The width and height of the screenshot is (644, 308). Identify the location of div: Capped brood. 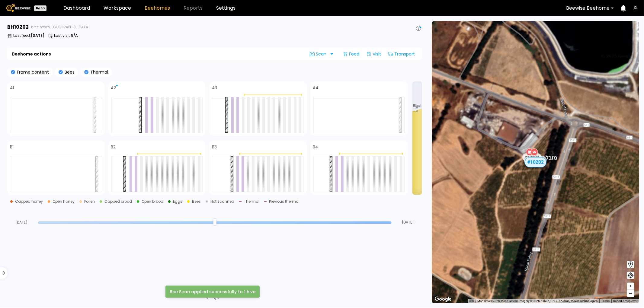
(118, 201).